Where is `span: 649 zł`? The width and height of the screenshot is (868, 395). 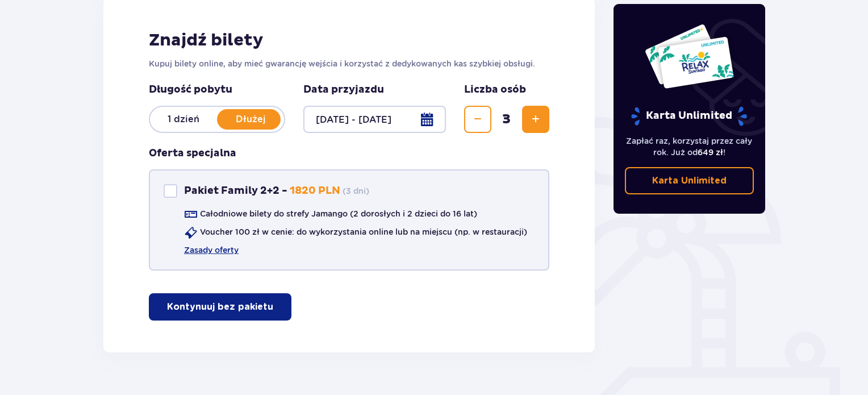
span: 649 zł is located at coordinates (710, 152).